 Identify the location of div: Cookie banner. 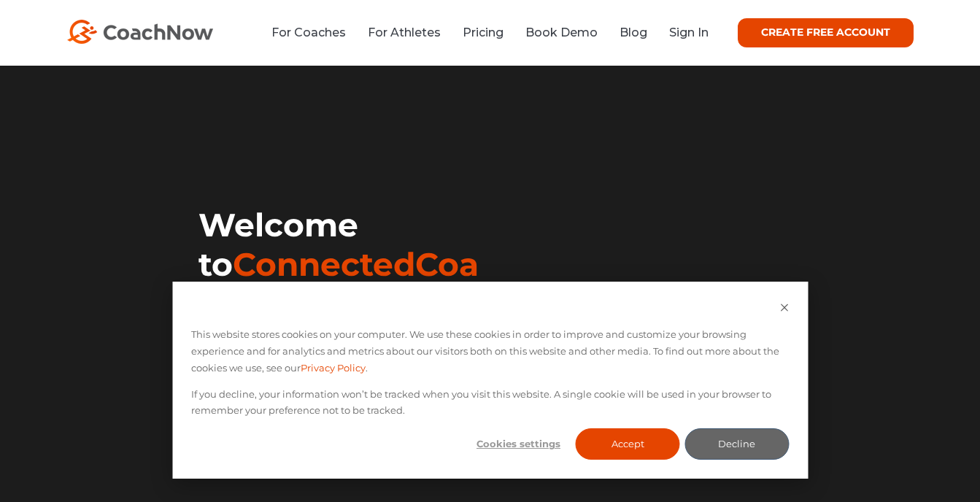
(490, 380).